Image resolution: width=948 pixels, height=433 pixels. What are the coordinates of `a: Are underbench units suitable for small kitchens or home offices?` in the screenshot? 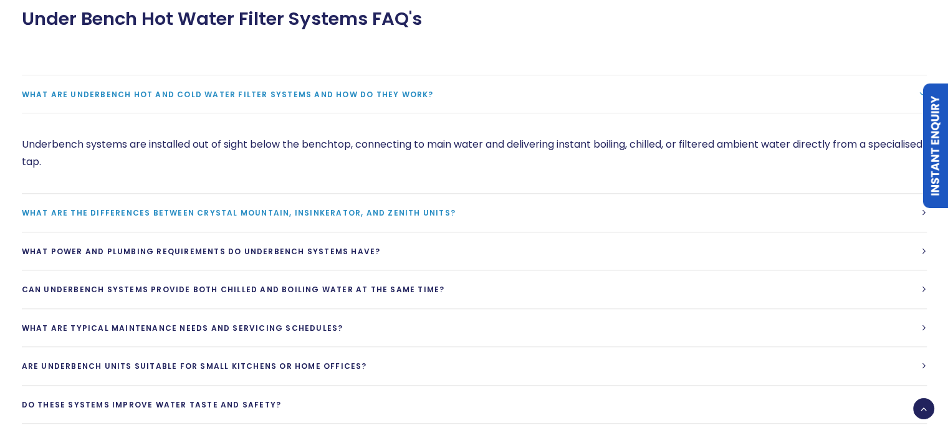 It's located at (474, 366).